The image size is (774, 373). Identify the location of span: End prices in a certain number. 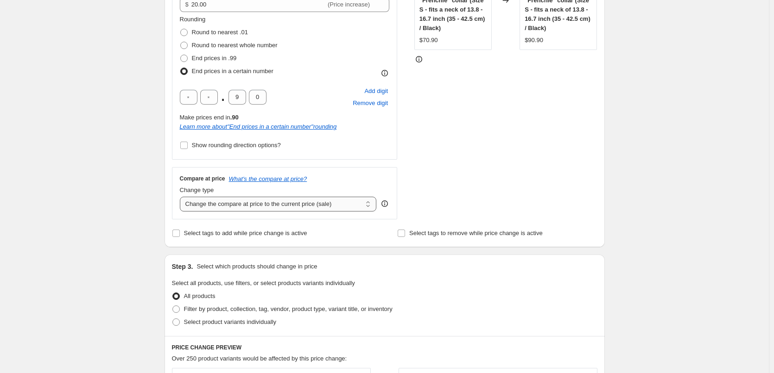
(233, 71).